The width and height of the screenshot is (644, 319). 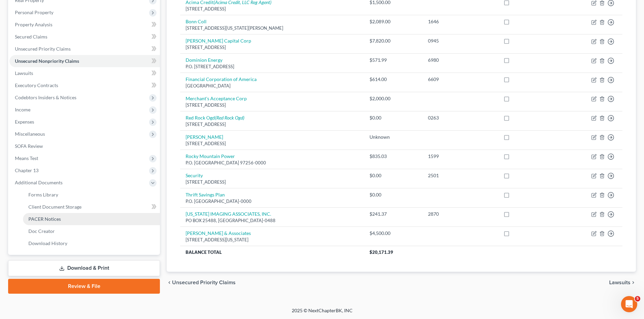 I want to click on a: Doc Creator, so click(x=92, y=231).